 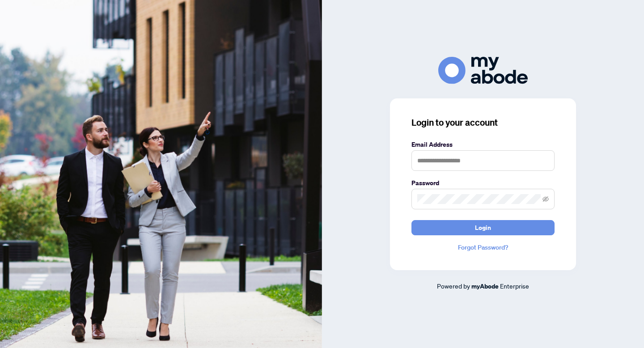 What do you see at coordinates (483, 144) in the screenshot?
I see `label: Email Address` at bounding box center [483, 144].